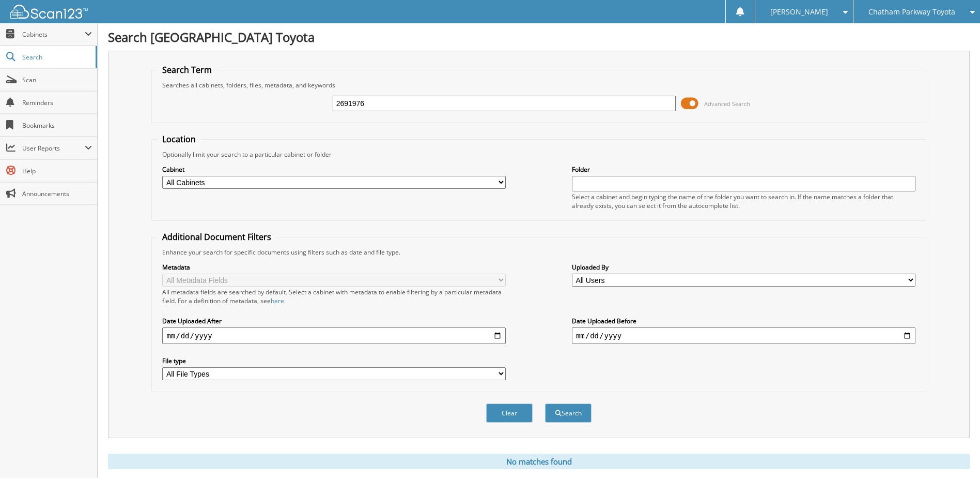  I want to click on div: Enhance your search for specific documents using filters such as date and file type., so click(539, 252).